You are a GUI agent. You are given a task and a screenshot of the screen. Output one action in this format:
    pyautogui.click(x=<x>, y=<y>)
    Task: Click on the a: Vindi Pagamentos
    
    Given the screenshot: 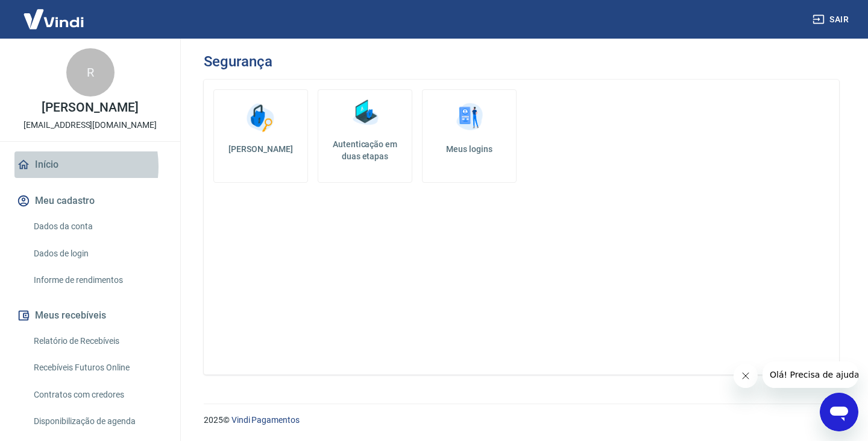 What is the action you would take?
    pyautogui.click(x=265, y=420)
    